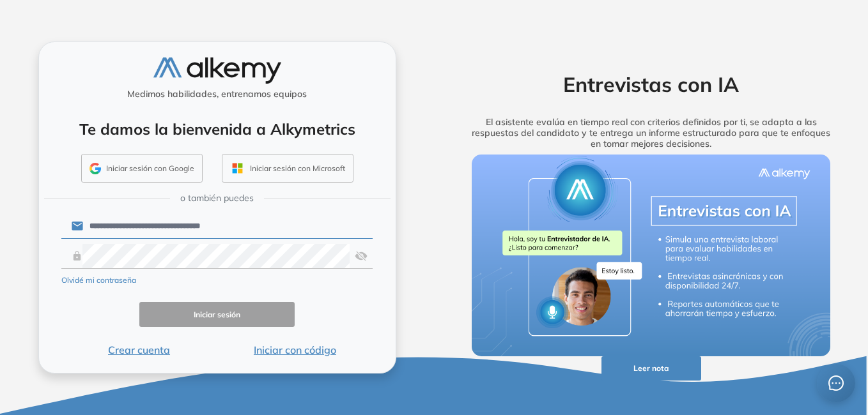  Describe the element at coordinates (288, 169) in the screenshot. I see `button: Iniciar sesión con Microsoft` at that location.